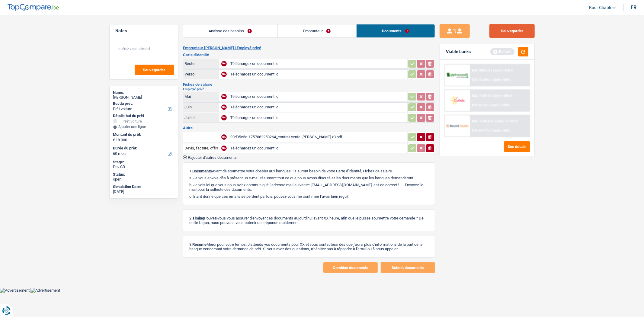  I want to click on div: Name:, so click(144, 92).